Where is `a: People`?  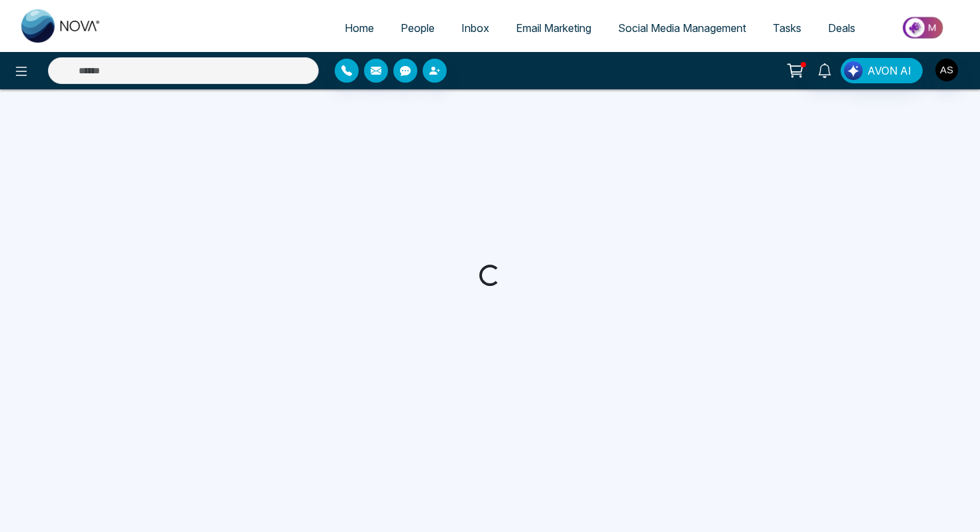
a: People is located at coordinates (418, 28).